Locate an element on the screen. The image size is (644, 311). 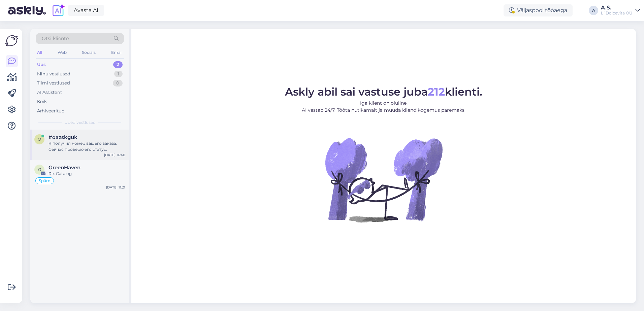
div: Kõik is located at coordinates (41, 102).